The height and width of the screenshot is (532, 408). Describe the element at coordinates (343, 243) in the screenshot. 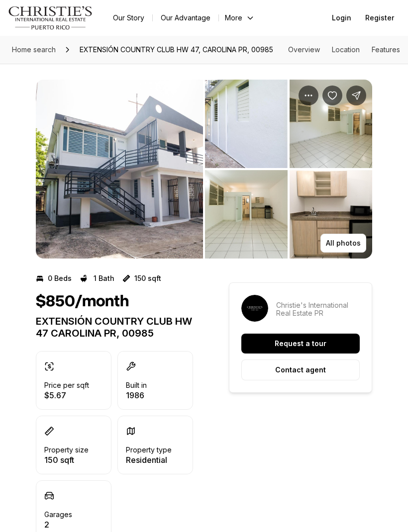

I see `button: All photos` at that location.